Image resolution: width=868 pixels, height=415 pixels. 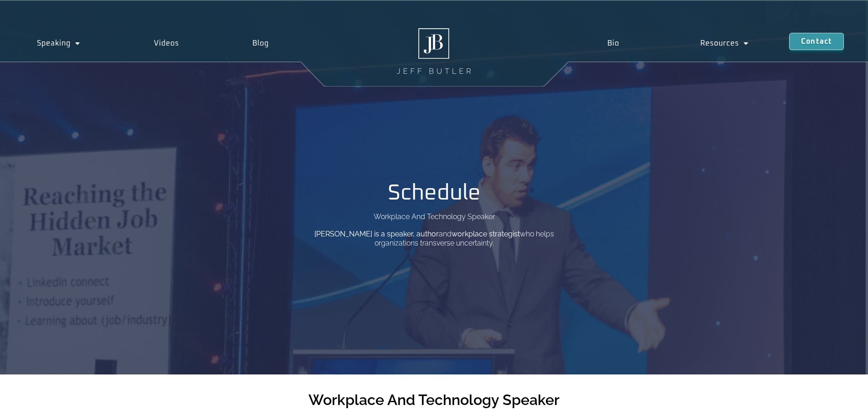 What do you see at coordinates (434, 239) in the screenshot?
I see `p: and who helps organizations transverse uncertainty.` at bounding box center [434, 239].